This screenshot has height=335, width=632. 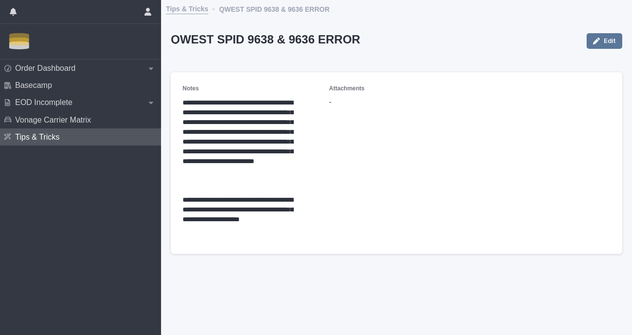 What do you see at coordinates (19, 41) in the screenshot?
I see `img: Zbn3osBRTqmJoOucoKu4` at bounding box center [19, 41].